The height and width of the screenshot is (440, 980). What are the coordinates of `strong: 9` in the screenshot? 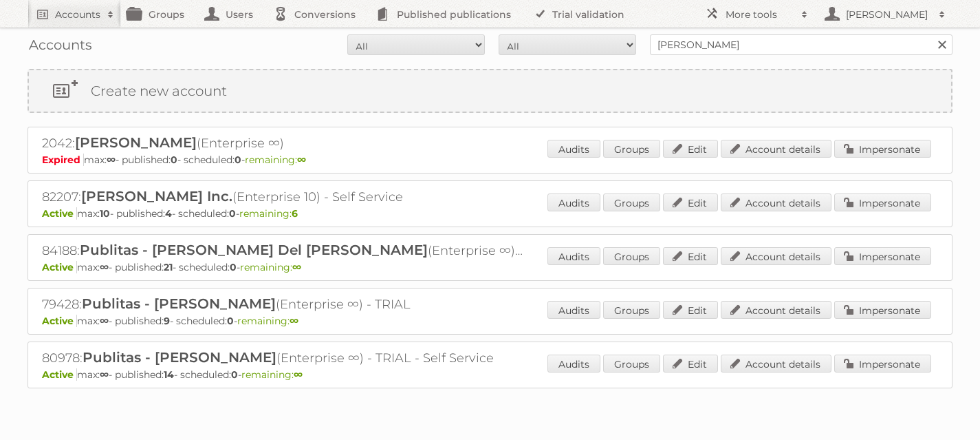 It's located at (166, 321).